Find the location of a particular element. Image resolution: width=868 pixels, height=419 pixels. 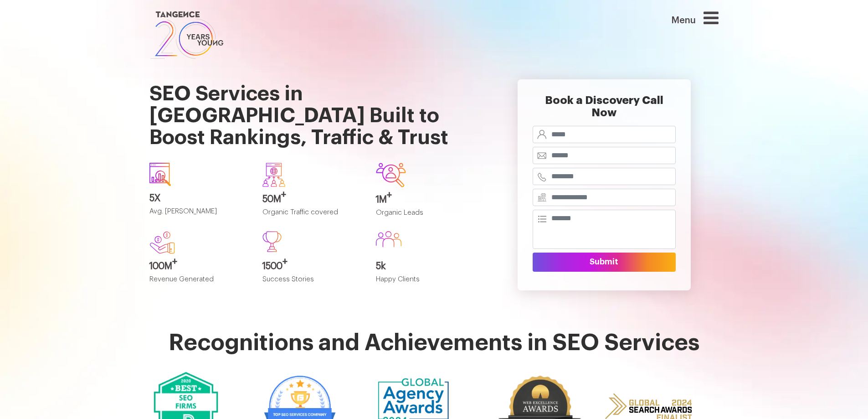

img: Group-642.svg is located at coordinates (391, 175).